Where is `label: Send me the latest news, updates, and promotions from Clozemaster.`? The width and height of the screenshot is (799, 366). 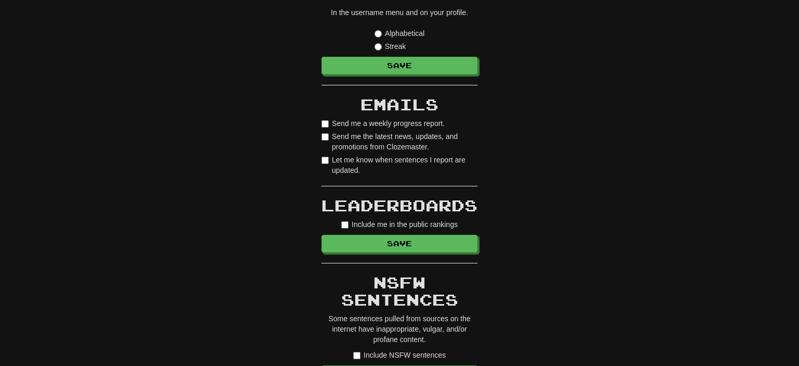 label: Send me the latest news, updates, and promotions from Clozemaster. is located at coordinates (399, 141).